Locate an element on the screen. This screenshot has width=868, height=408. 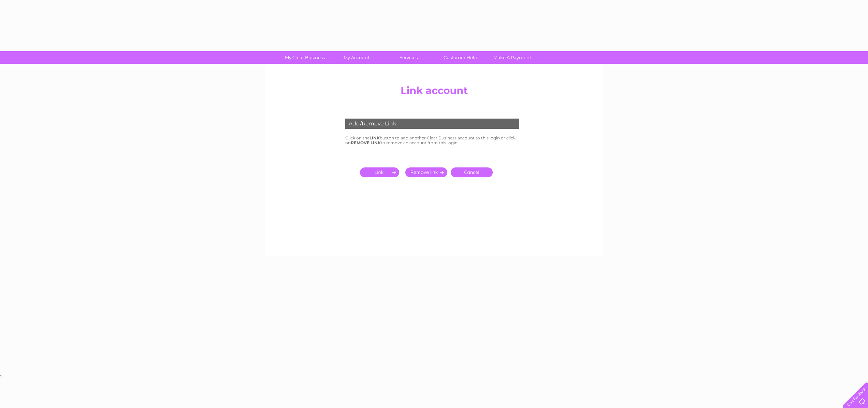
a: Make A Payment is located at coordinates (512, 57).